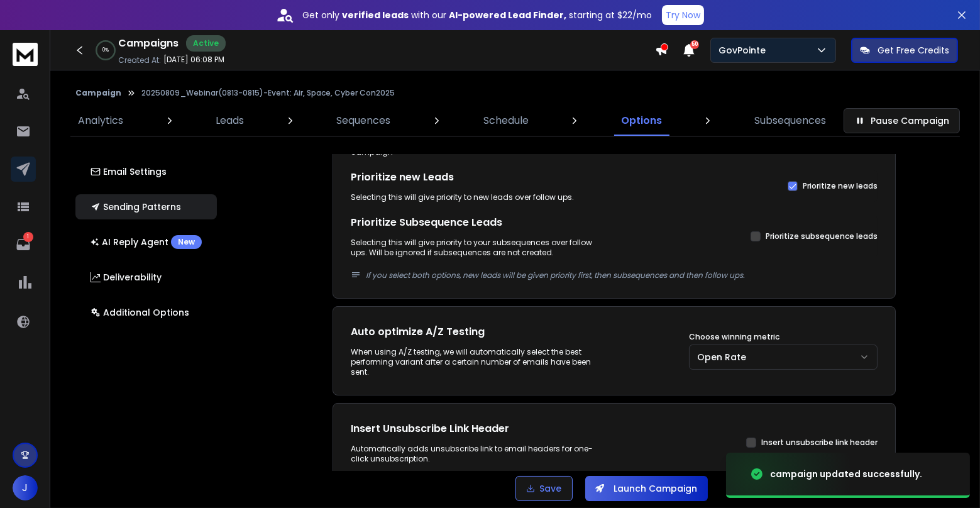  I want to click on p: 0 %, so click(105, 50).